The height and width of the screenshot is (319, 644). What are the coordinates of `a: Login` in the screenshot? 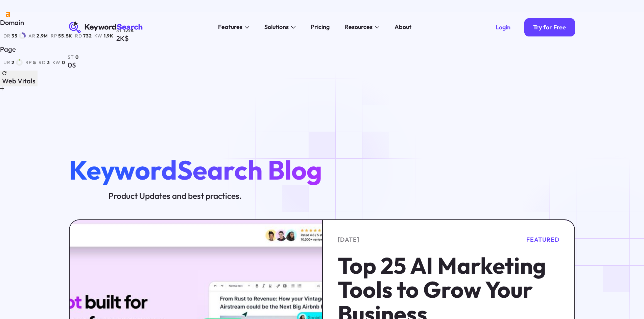 It's located at (503, 28).